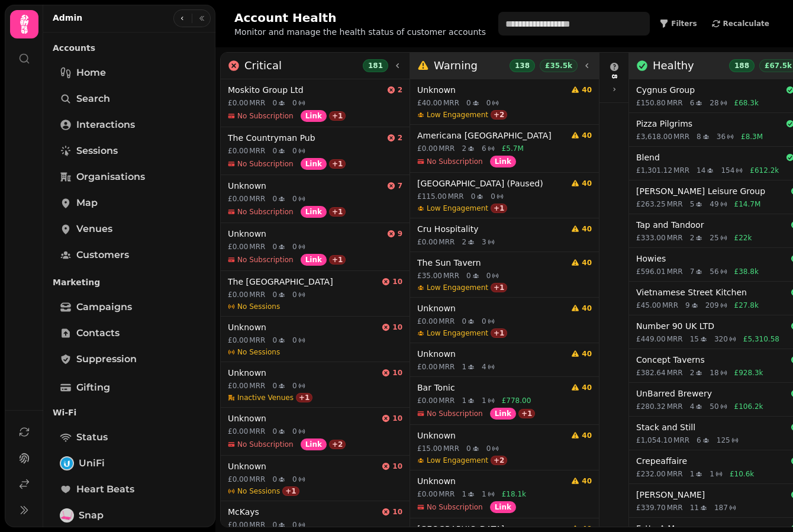 The height and width of the screenshot is (532, 793). I want to click on div: Unknown7£0.00MRR00No SubscriptionLink+1, so click(315, 199).